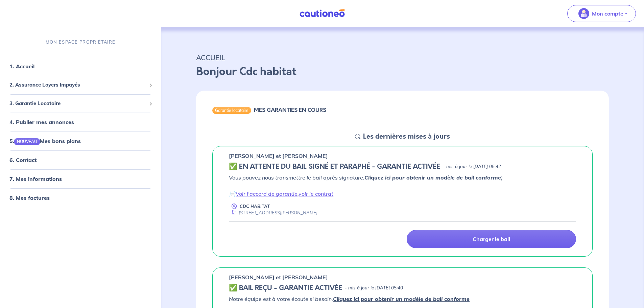 The height and width of the screenshot is (308, 644). Describe the element at coordinates (322, 13) in the screenshot. I see `img: Cautioneo` at that location.